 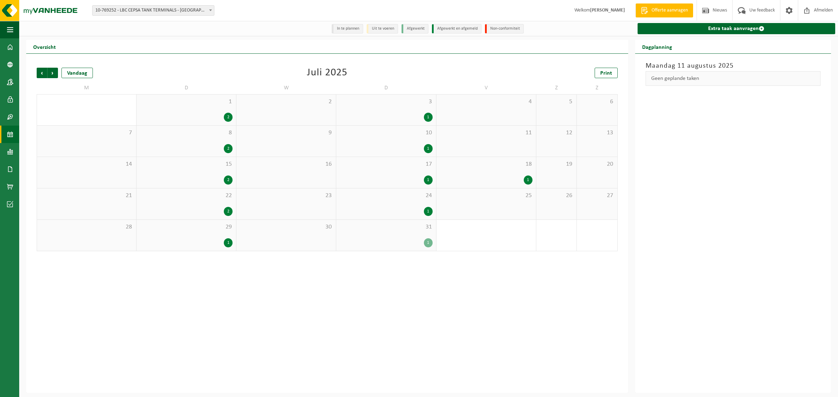 I want to click on span: 13, so click(x=597, y=133).